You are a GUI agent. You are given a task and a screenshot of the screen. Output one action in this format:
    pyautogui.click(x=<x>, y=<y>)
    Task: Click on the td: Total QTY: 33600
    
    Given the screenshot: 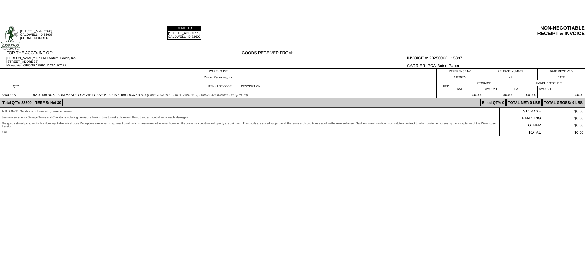 What is the action you would take?
    pyautogui.click(x=17, y=103)
    